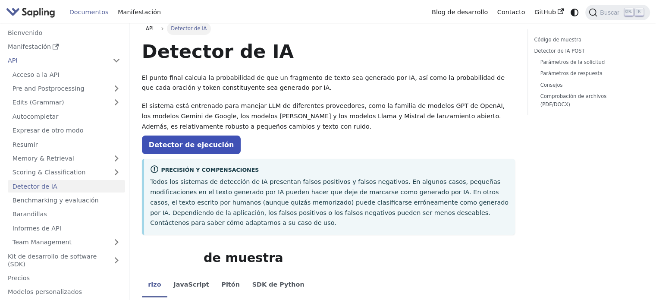 The image size is (656, 300). Describe the element at coordinates (66, 88) in the screenshot. I see `a: Pre and Postprocessing` at that location.